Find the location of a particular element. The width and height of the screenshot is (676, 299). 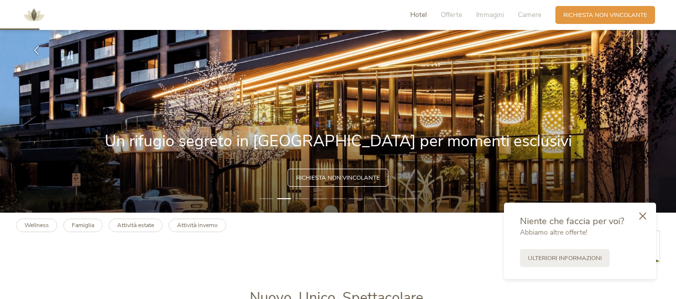

span: Offerte is located at coordinates (451, 14).